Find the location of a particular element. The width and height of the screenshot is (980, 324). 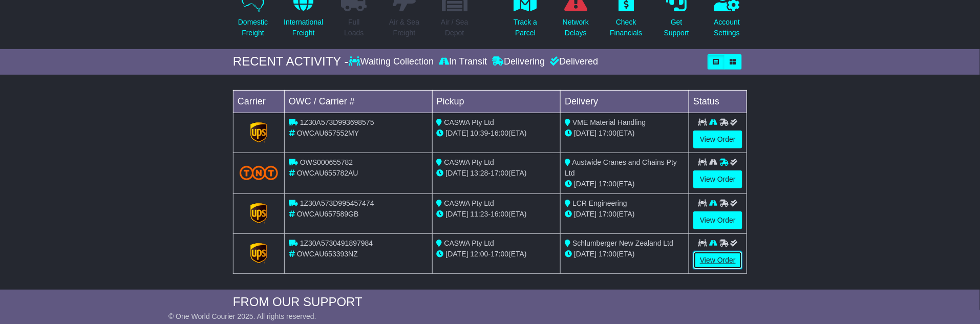

span: LCR Engineering is located at coordinates (600, 203).